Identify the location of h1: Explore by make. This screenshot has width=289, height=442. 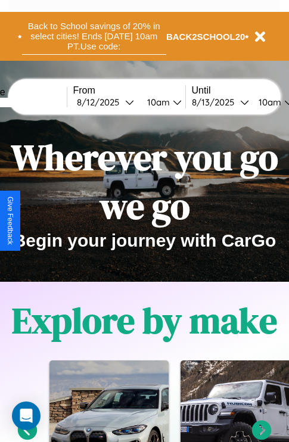
(144, 320).